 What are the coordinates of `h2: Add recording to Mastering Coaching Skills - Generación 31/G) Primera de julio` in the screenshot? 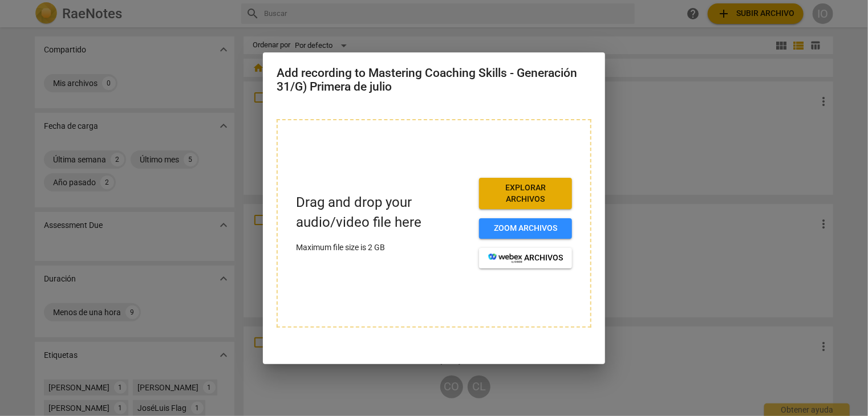 It's located at (434, 80).